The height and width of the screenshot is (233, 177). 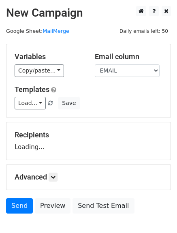 What do you see at coordinates (88, 141) in the screenshot?
I see `div: Loading...` at bounding box center [88, 141].